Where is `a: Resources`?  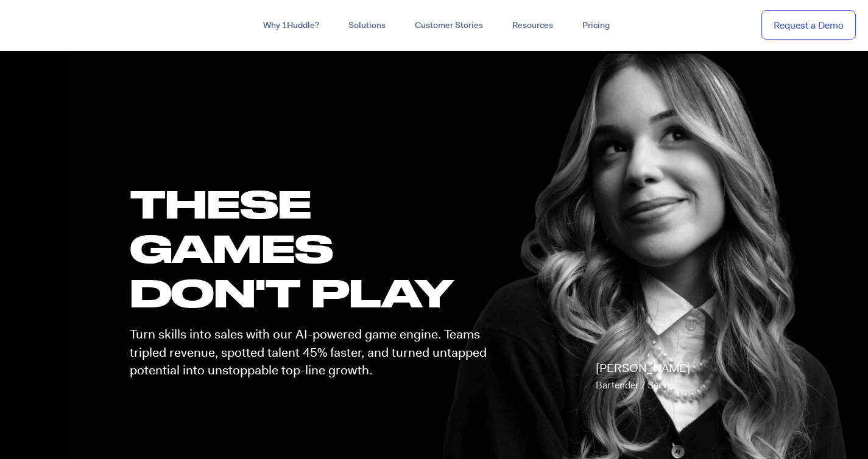
a: Resources is located at coordinates (533, 26).